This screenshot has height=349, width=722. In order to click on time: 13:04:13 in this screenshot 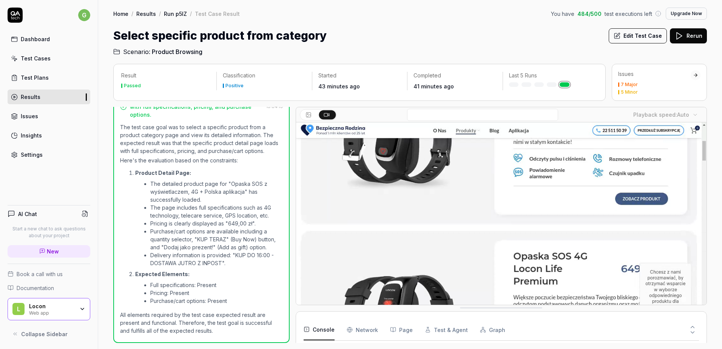, I will do `click(274, 106)`.